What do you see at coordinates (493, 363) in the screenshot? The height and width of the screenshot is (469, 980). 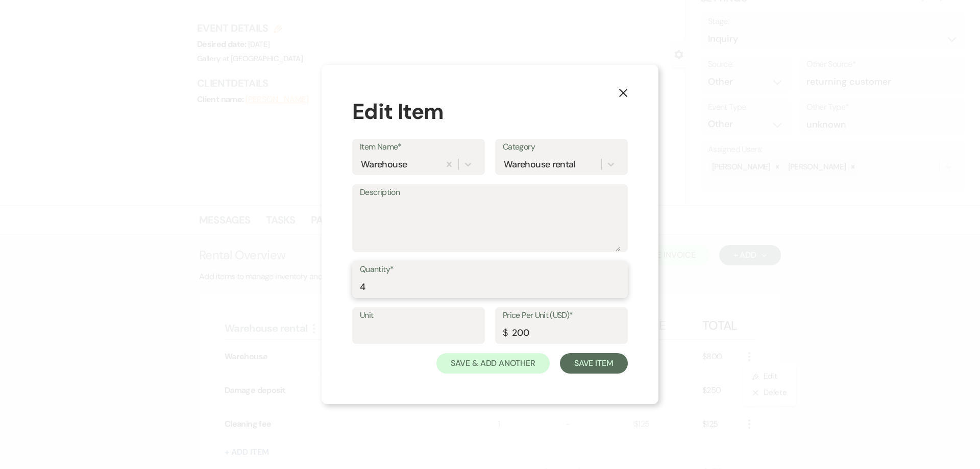 I see `button: Save & Add Another` at bounding box center [493, 363].